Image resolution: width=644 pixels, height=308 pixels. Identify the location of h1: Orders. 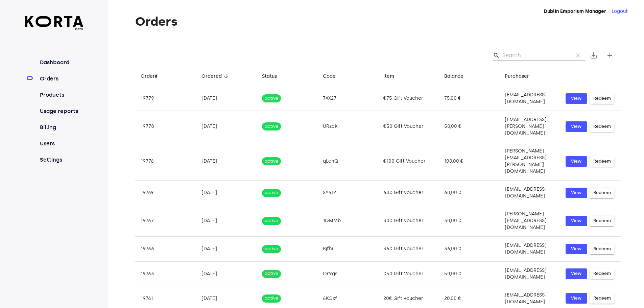
(378, 21).